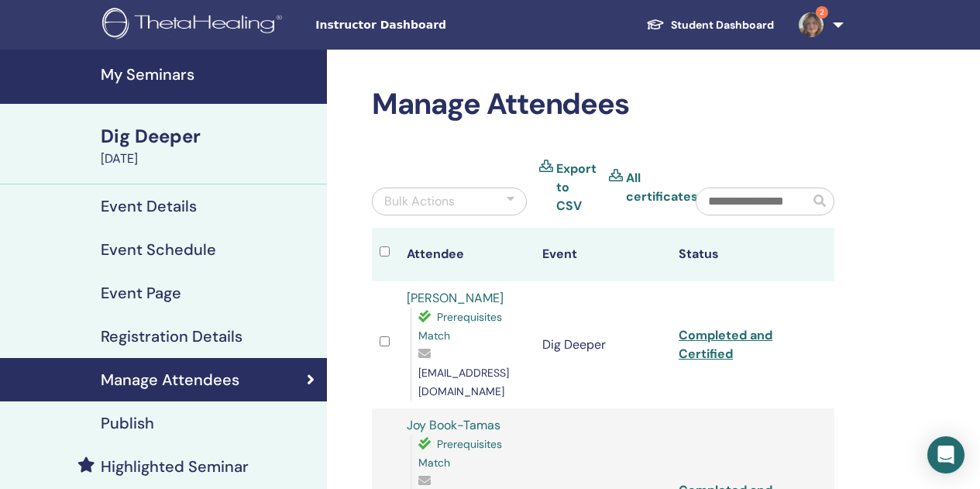 Image resolution: width=980 pixels, height=489 pixels. What do you see at coordinates (171, 336) in the screenshot?
I see `h4: Registration Details` at bounding box center [171, 336].